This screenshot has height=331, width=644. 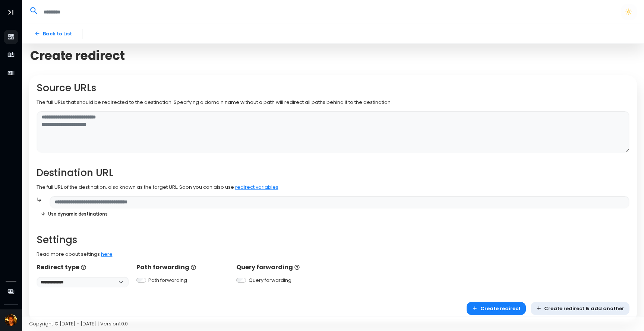 I want to click on label: Query forwarding, so click(x=270, y=280).